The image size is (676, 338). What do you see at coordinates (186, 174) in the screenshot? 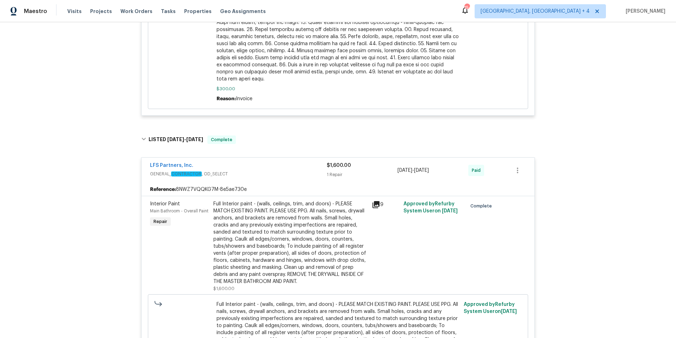
I see `em: CONTRACTOR` at bounding box center [186, 174].